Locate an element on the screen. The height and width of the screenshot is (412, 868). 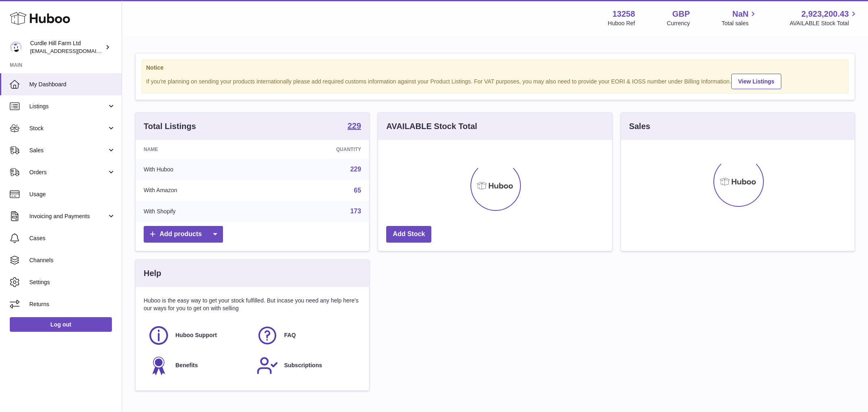
a: FAQ is located at coordinates (306, 335).